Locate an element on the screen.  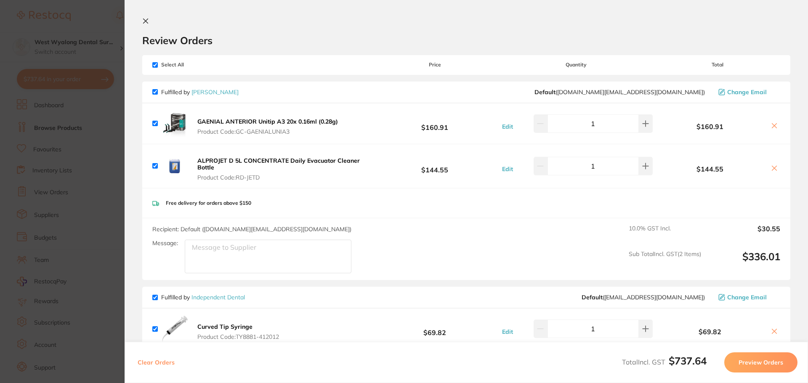
span: Sub Total Incl. GST ( 2 Items) is located at coordinates (665, 262).